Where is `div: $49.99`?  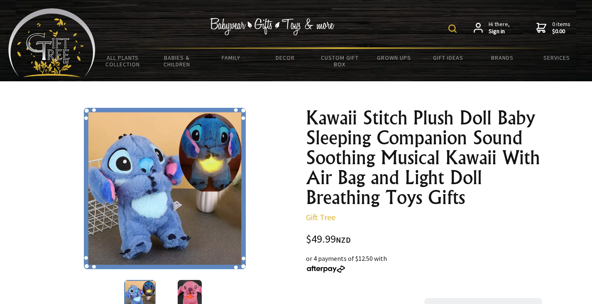
div: $49.99 is located at coordinates (427, 240).